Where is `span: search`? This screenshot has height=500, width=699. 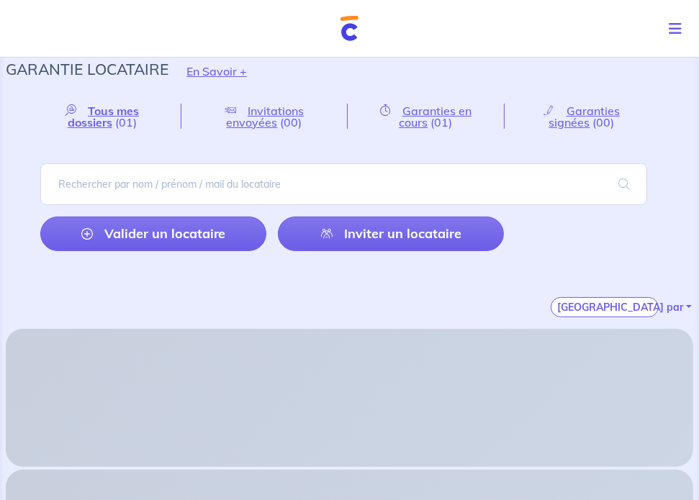 span: search is located at coordinates (624, 184).